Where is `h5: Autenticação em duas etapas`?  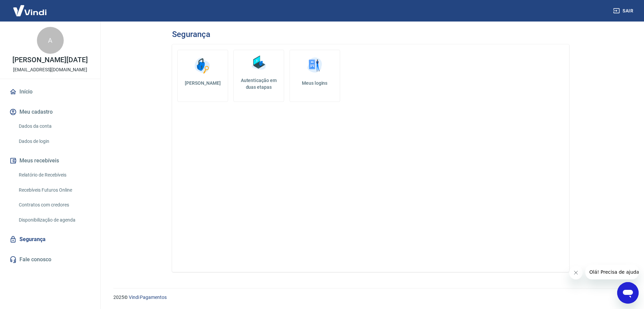 h5: Autenticação em duas etapas is located at coordinates (259, 84).